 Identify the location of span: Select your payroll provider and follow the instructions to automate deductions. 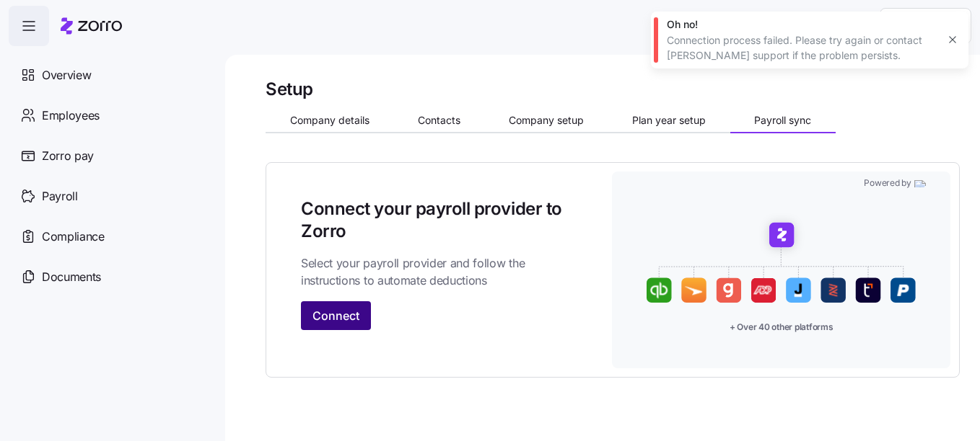
(437, 273).